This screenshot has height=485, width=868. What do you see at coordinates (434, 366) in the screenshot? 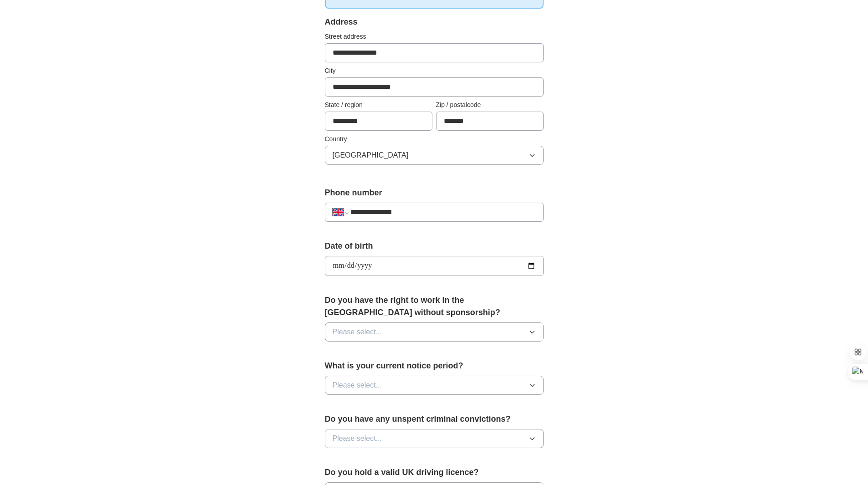
I see `label: What is your current notice period?` at bounding box center [434, 366].